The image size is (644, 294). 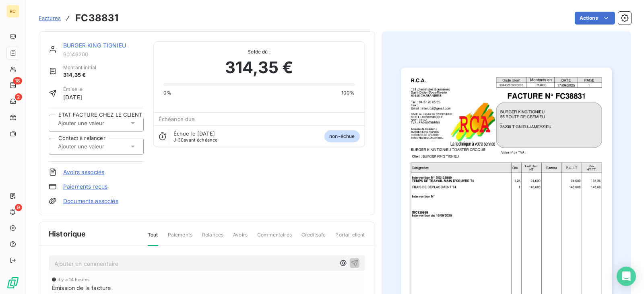 What do you see at coordinates (67, 233) in the screenshot?
I see `span: Historique` at bounding box center [67, 233].